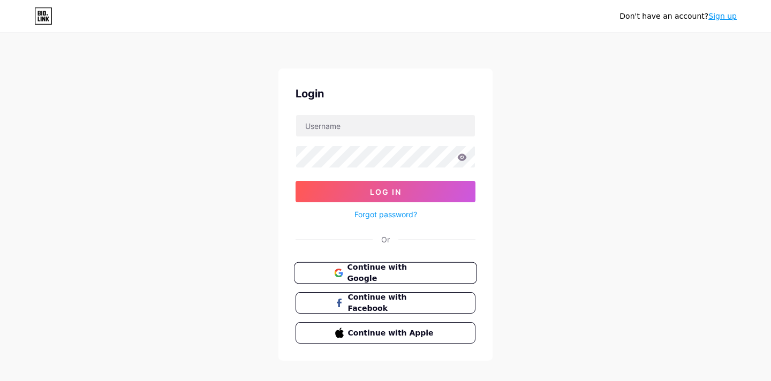 This screenshot has width=771, height=381. Describe the element at coordinates (392, 303) in the screenshot. I see `span: Continue with Facebook` at that location.